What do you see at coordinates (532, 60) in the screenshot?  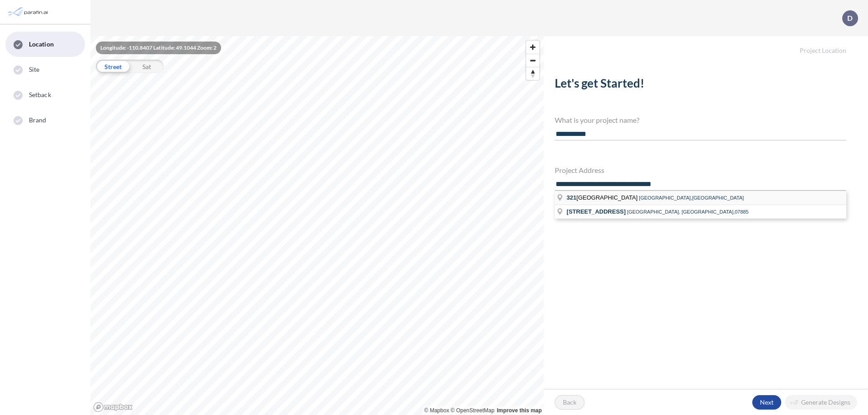 I see `button: Zoom out` at bounding box center [532, 60].